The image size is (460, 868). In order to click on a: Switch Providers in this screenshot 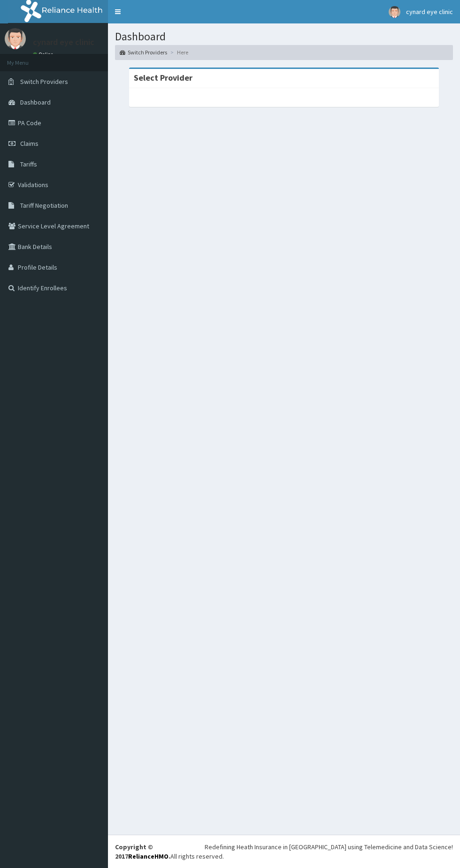, I will do `click(143, 52)`.